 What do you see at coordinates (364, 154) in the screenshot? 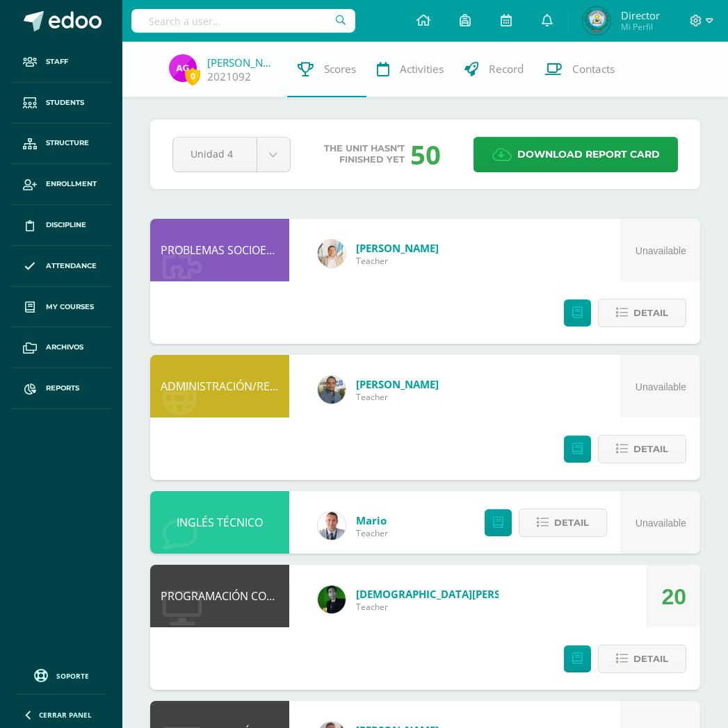
I see `span: The unit hasn’t finished yet` at bounding box center [364, 154].